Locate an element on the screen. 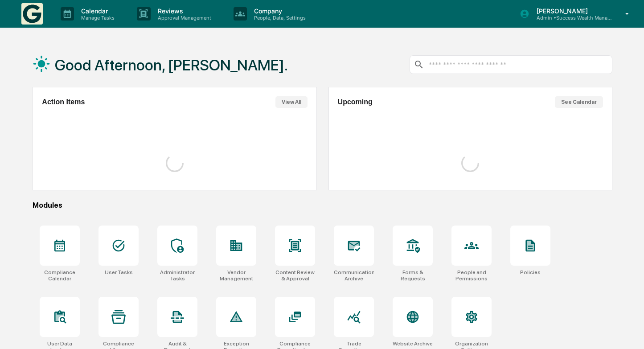 This screenshot has height=349, width=644. div: Website Archive is located at coordinates (413, 344).